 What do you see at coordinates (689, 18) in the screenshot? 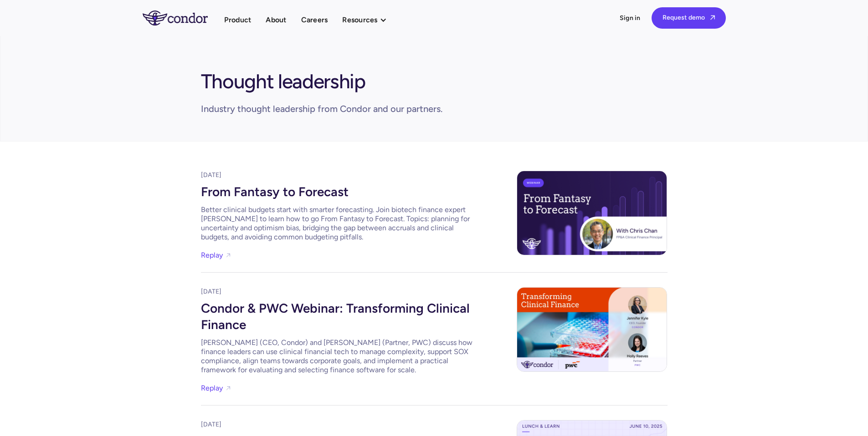
I see `a: Request demo` at bounding box center [689, 18].